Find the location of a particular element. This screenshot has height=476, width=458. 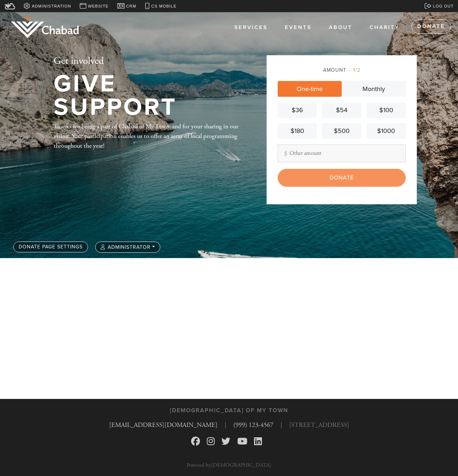

a: $54 is located at coordinates (342, 110).